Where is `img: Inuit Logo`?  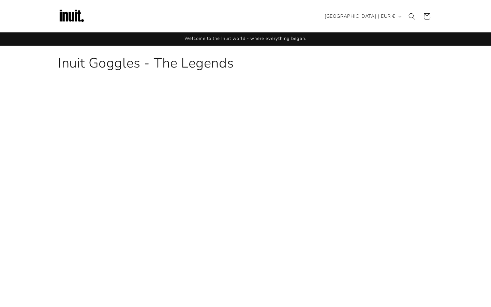
img: Inuit Logo is located at coordinates (72, 16).